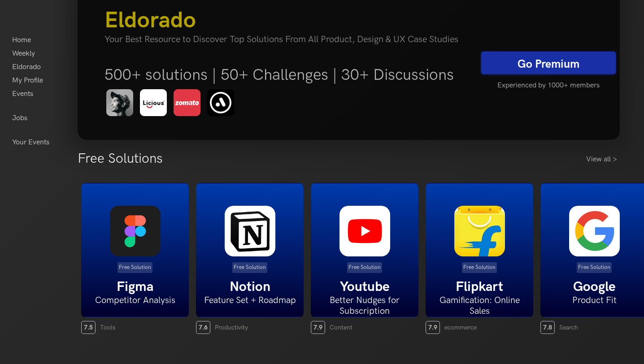 This screenshot has width=644, height=364. Describe the element at coordinates (135, 258) in the screenshot. I see `a: Free Solution Figma Competitor Analysis 7.5 Tools` at that location.